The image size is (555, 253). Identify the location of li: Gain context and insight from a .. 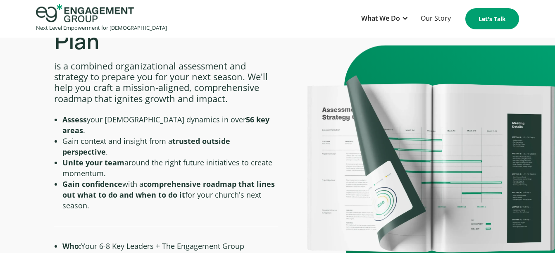
(170, 146).